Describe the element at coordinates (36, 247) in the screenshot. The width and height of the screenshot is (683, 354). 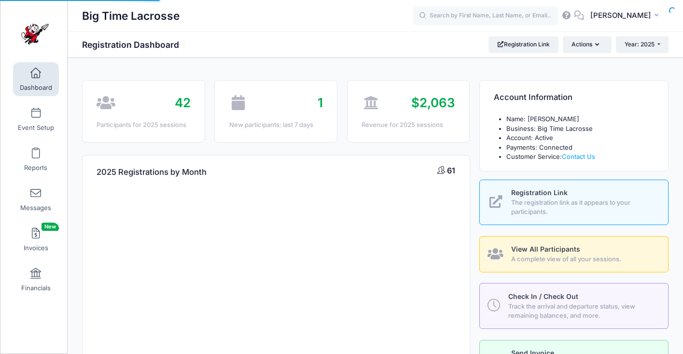
I see `span: Invoices` at that location.